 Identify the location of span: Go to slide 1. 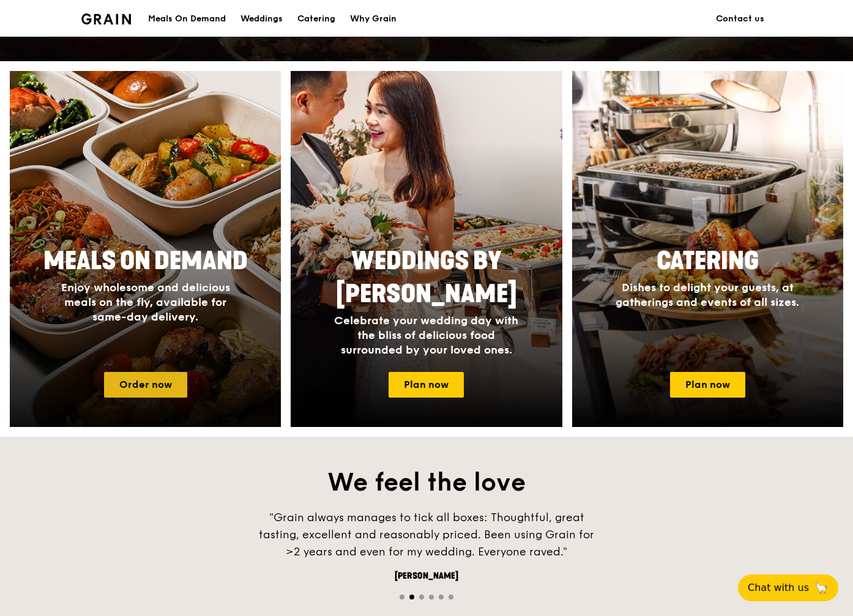
(402, 597).